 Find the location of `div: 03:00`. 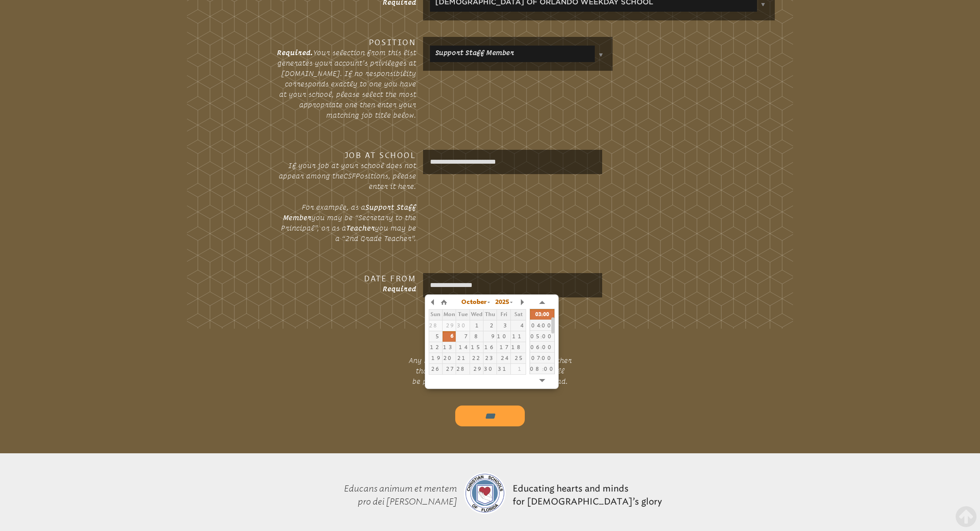

div: 03:00 is located at coordinates (542, 314).